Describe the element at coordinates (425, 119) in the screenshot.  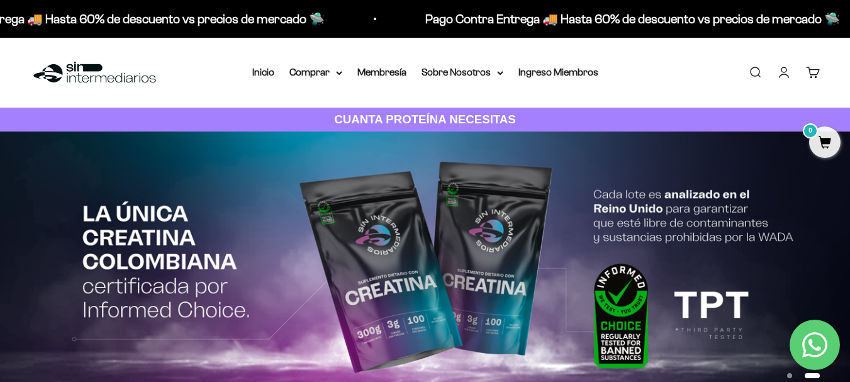
I see `strong: CUANTA PROTEÍNA NECESITAS` at that location.